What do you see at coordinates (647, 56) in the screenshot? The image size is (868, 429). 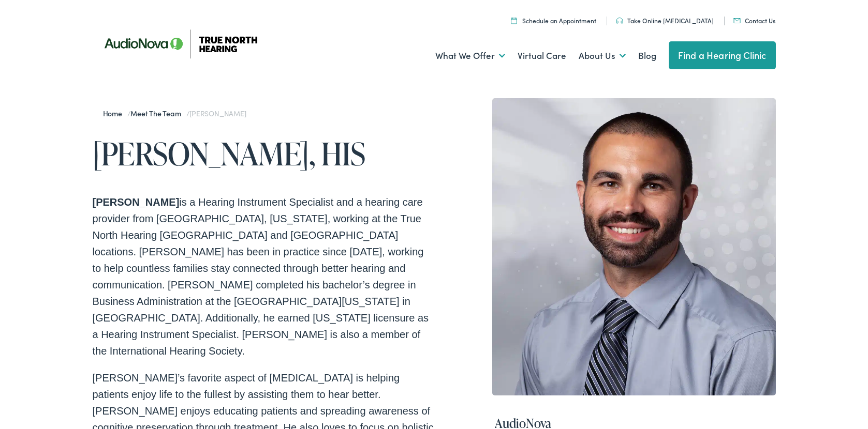 I see `a: Blog` at bounding box center [647, 56].